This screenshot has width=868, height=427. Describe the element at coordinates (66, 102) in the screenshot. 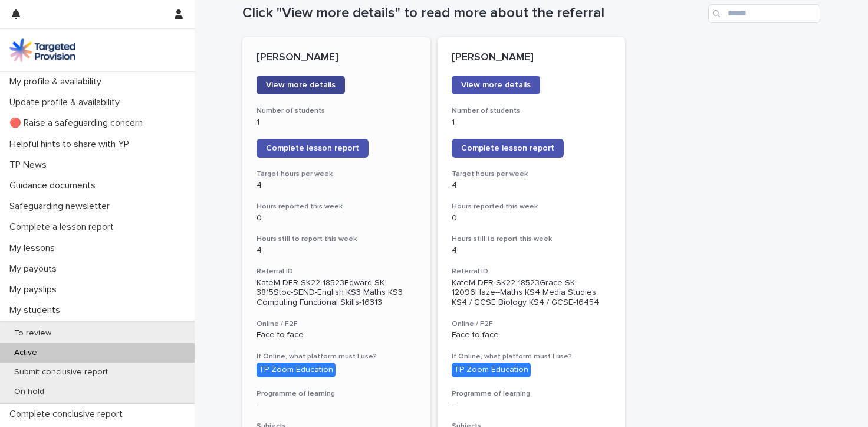

I see `p: Update profile & availability` at that location.